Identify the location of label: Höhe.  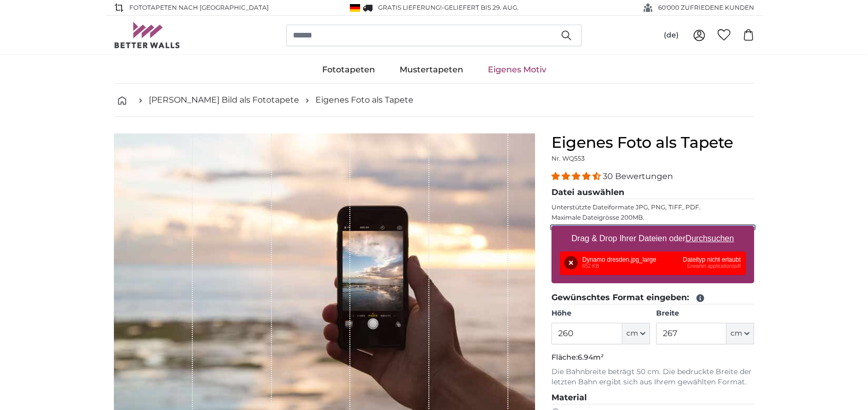
(600, 314).